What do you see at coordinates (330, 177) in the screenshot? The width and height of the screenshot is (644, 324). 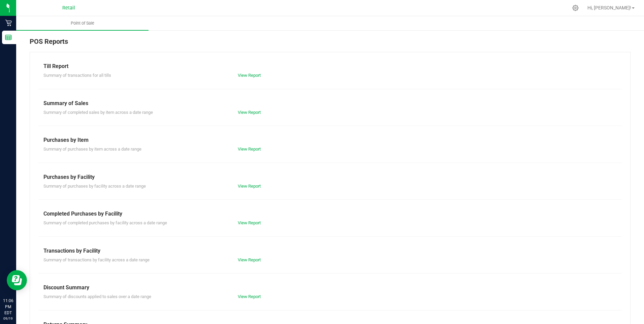 I see `div: Purchases by Facility` at bounding box center [330, 177].